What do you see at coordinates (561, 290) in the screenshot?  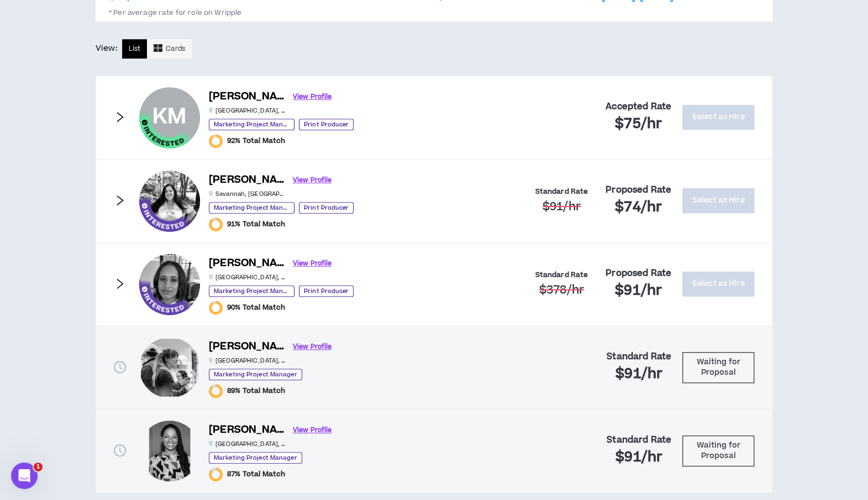 I see `span: $378 /hr` at bounding box center [561, 290].